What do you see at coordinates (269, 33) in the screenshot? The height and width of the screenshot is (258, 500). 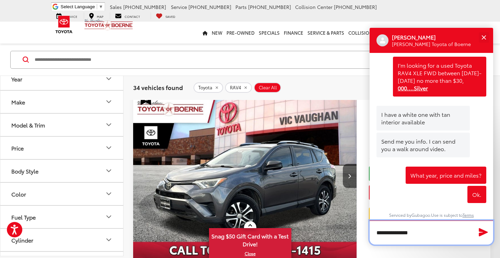 I see `a: Specials` at bounding box center [269, 33].